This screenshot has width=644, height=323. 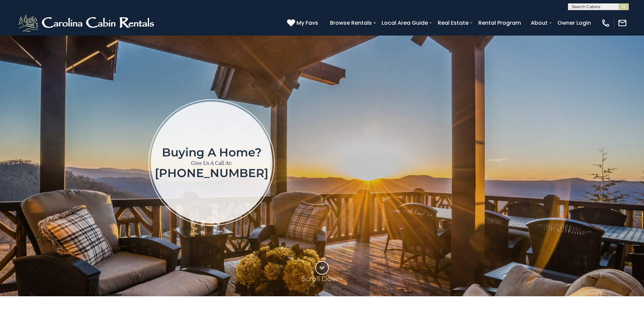 What do you see at coordinates (303, 23) in the screenshot?
I see `a: My Favs` at bounding box center [303, 23].